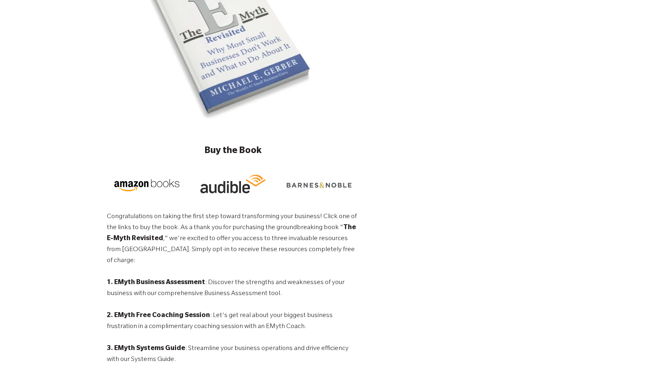  What do you see at coordinates (156, 283) in the screenshot?
I see `strong: 1. EMyth Business Assessment` at bounding box center [156, 283].